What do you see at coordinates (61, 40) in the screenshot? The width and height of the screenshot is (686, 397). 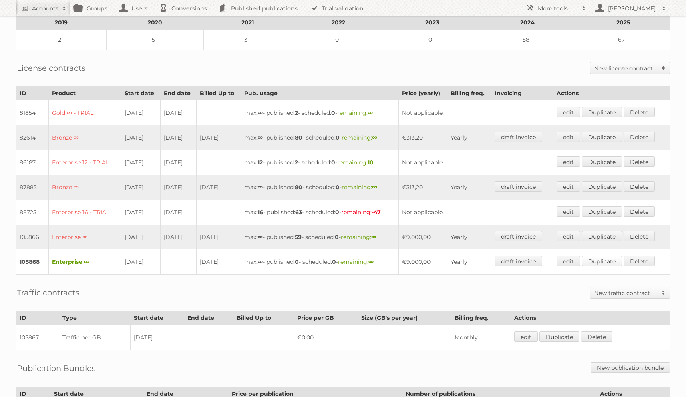 I see `td: 2` at bounding box center [61, 40].